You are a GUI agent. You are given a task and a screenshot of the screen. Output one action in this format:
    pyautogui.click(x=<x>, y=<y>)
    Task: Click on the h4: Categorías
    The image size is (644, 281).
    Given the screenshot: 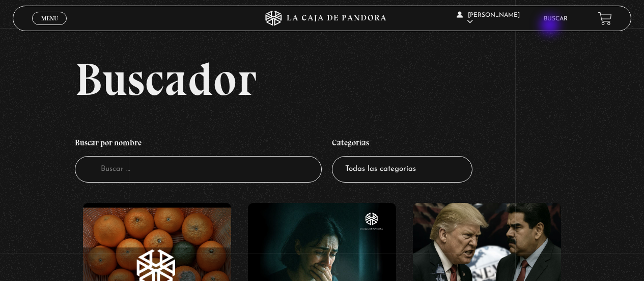 What is the action you would take?
    pyautogui.click(x=402, y=144)
    